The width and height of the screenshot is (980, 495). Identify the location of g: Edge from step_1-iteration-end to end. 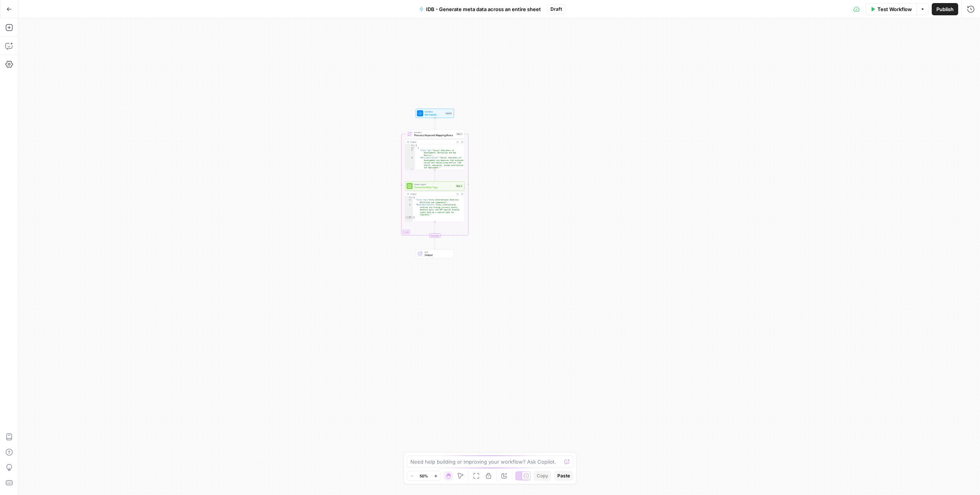
(434, 243).